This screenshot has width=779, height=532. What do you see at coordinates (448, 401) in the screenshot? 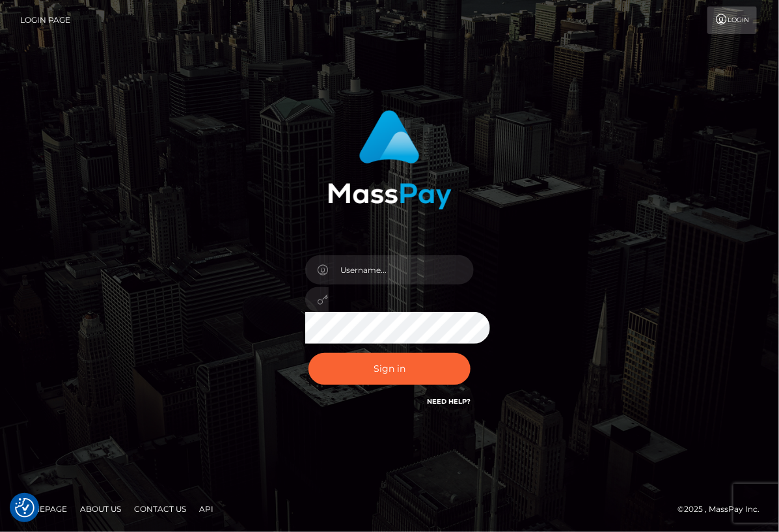
I see `a: Need Help?` at bounding box center [448, 401].